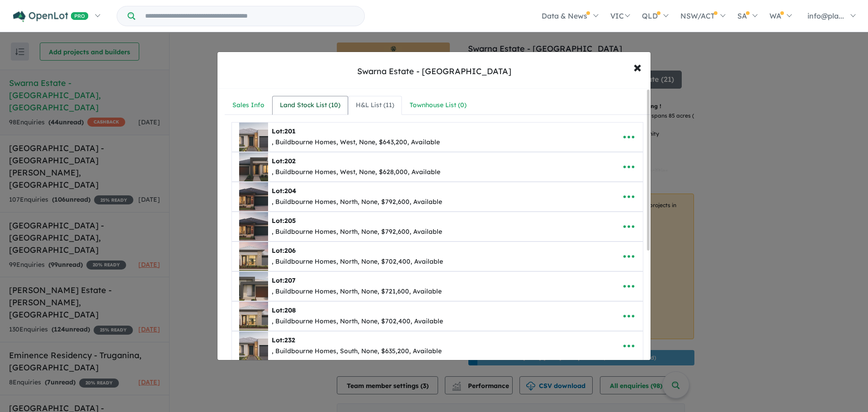 This screenshot has width=868, height=412. I want to click on div: , Buildbourne Homes, North, None, $721,600, Available, so click(357, 292).